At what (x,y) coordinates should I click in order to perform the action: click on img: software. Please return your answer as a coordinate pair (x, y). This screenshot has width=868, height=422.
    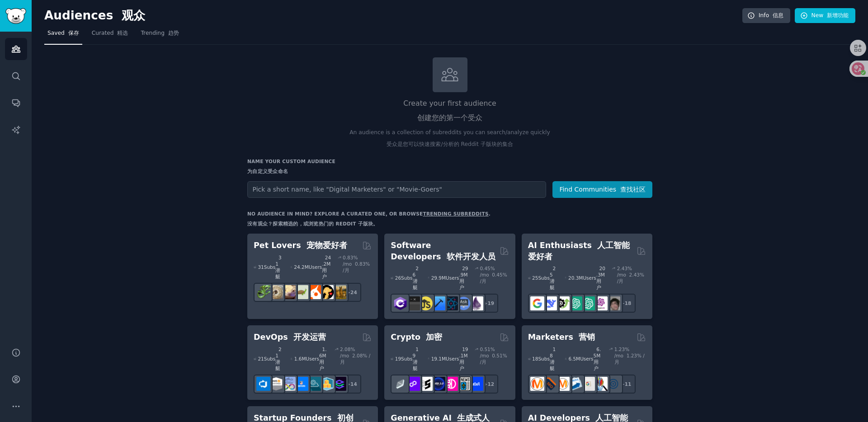
    Looking at the image, I should click on (412, 303).